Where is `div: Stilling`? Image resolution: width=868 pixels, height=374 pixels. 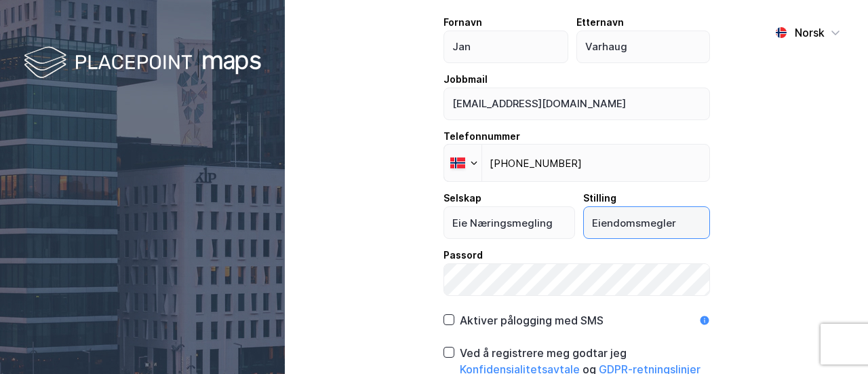 div: Stilling is located at coordinates (647, 198).